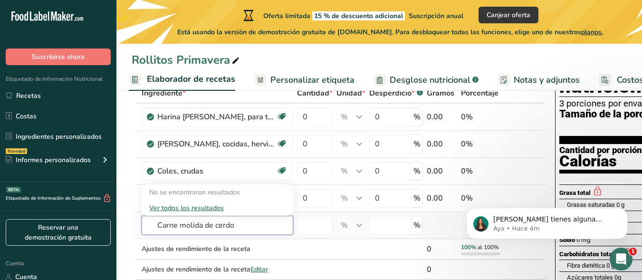  What do you see at coordinates (436, 16) in the screenshot?
I see `font: Suscripción anual` at bounding box center [436, 16].